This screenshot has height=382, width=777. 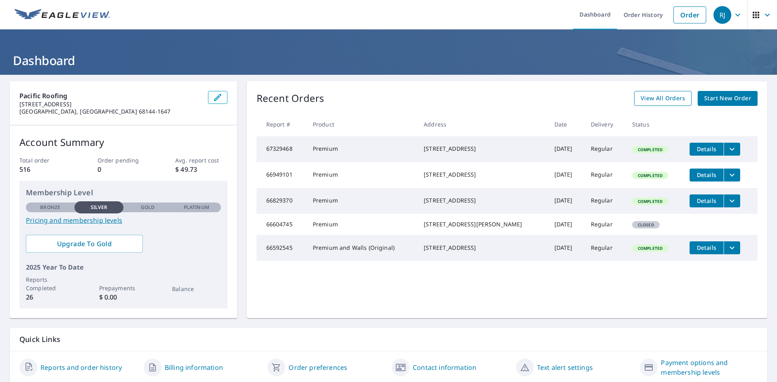 I want to click on button: filesDropdownBtn-66949101, so click(x=731, y=175).